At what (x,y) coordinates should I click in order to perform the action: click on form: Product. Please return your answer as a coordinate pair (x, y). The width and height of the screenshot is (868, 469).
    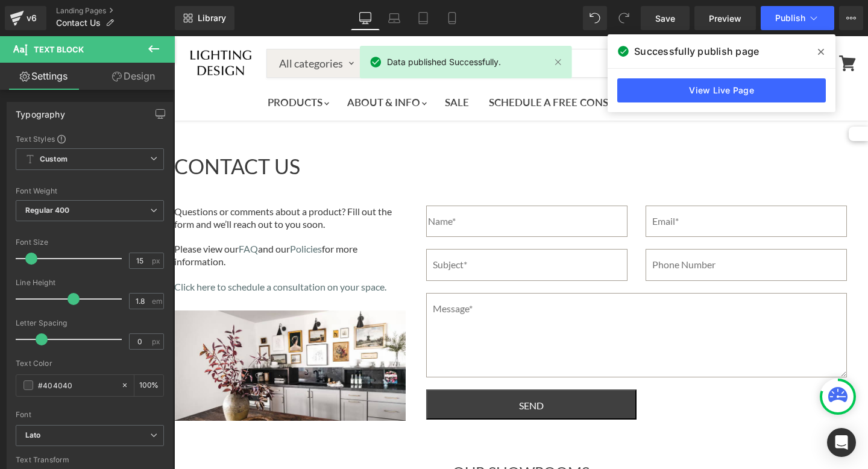
    Looking at the image, I should click on (338, 27).